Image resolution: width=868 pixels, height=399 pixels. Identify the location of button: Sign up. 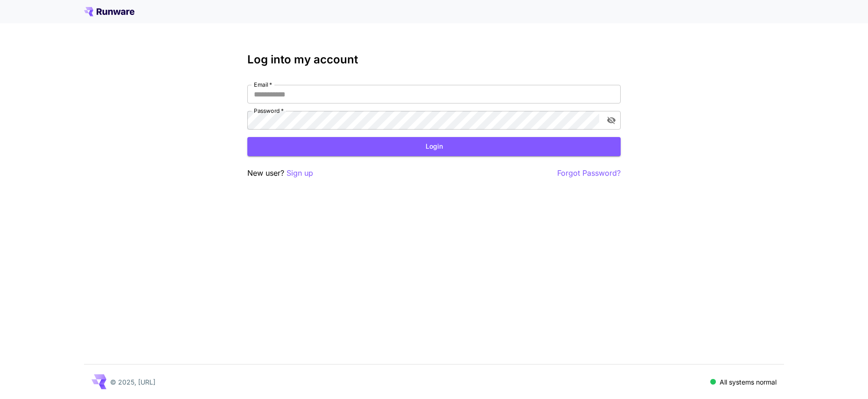
(300, 173).